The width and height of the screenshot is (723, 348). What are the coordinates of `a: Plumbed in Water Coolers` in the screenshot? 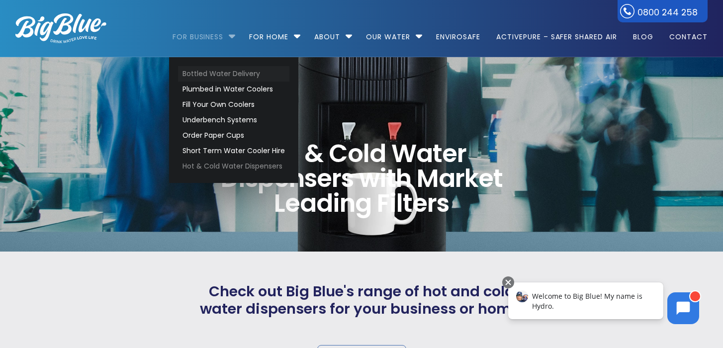 It's located at (234, 89).